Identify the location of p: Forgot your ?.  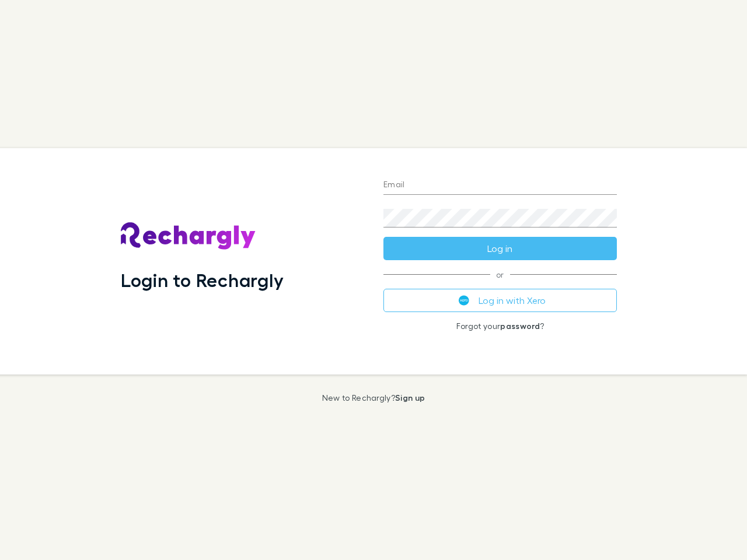
(500, 326).